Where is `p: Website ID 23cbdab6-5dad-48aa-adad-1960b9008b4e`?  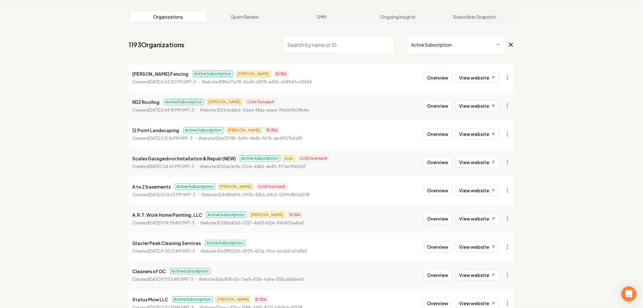
p: Website ID 23cbdab6-5dad-48aa-adad-1960b9008b4e is located at coordinates (254, 110).